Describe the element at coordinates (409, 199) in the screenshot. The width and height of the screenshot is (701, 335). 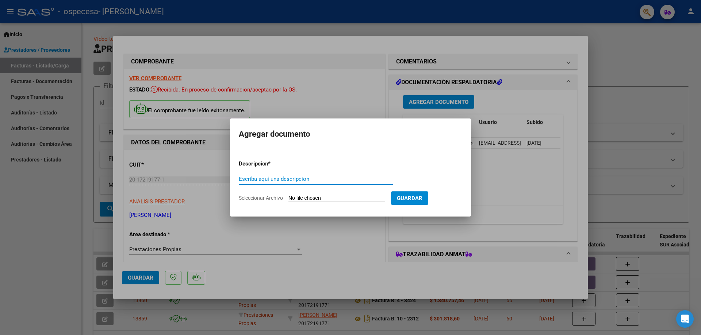
I see `span: Guardar` at that location.